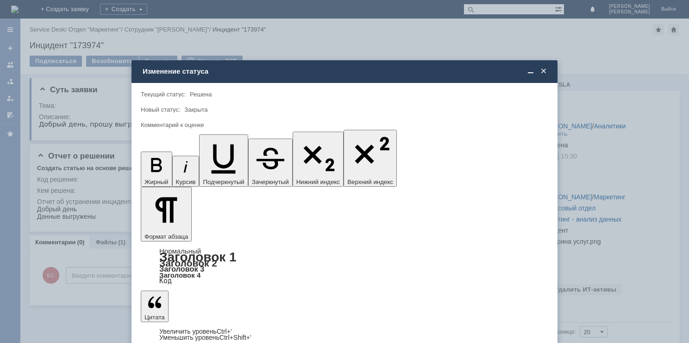  Describe the element at coordinates (180, 275) in the screenshot. I see `a: Заголовок 4` at that location.